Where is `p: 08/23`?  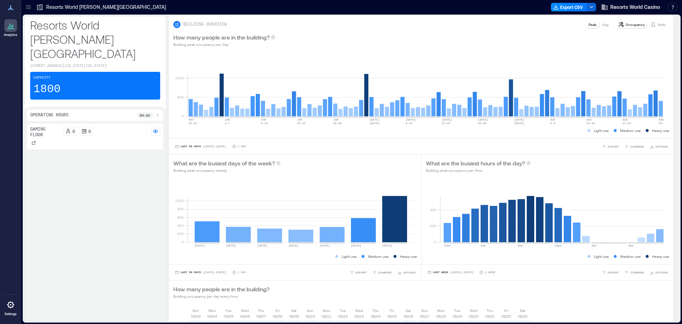
p: 08/23 is located at coordinates (523, 316).